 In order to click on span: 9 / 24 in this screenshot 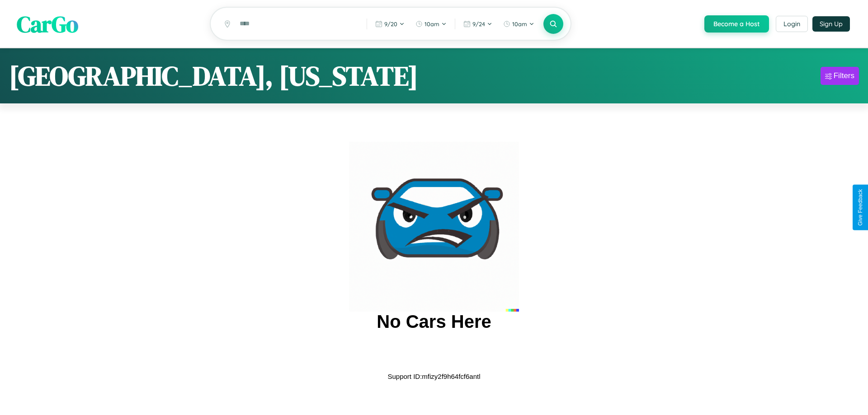, I will do `click(479, 24)`.